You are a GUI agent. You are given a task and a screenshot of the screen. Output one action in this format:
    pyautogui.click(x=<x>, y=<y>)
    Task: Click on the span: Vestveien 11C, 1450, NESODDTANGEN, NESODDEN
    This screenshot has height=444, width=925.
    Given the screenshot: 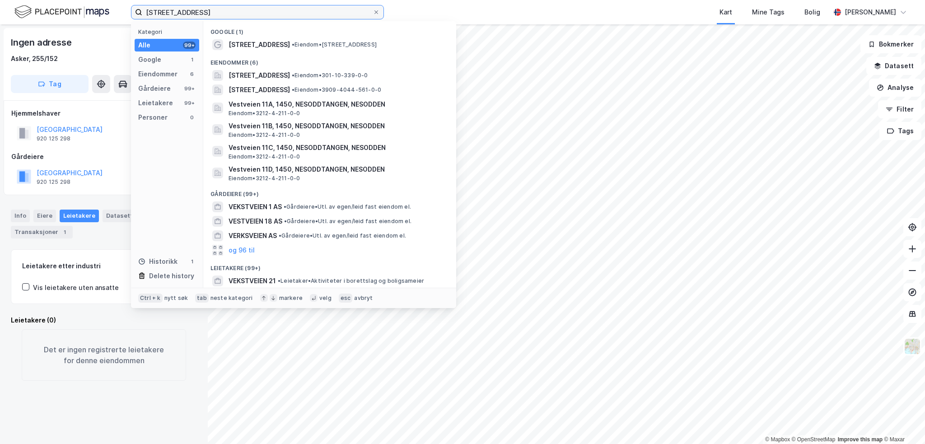 What is the action you would take?
    pyautogui.click(x=337, y=148)
    